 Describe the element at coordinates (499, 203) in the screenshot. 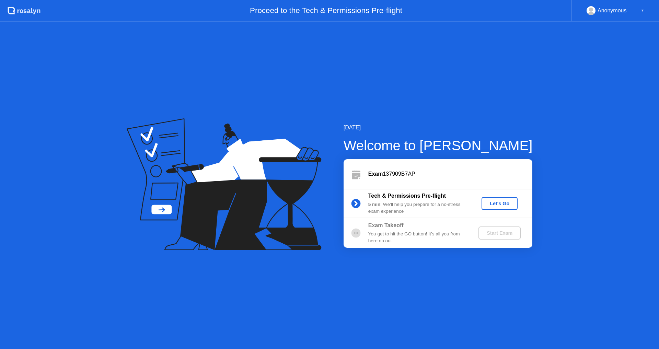

I see `div: Let's Go` at that location.